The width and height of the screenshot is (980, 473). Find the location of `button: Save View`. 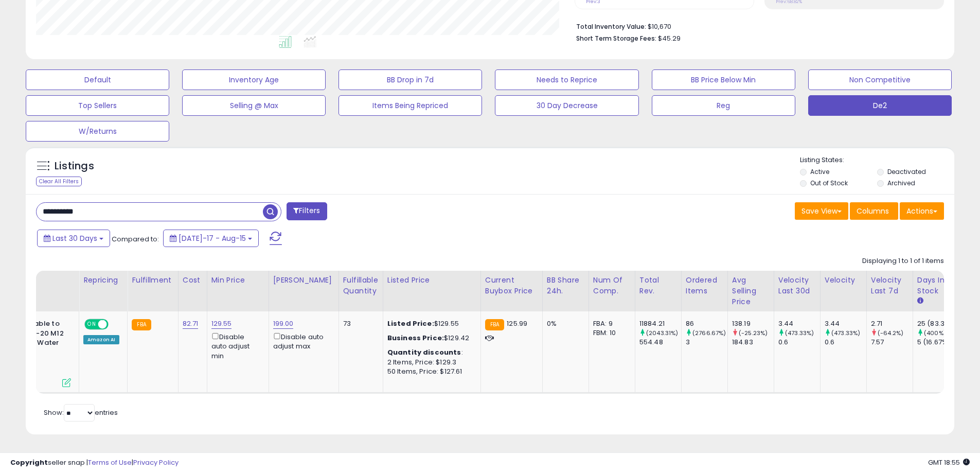

button: Save View is located at coordinates (822, 211).